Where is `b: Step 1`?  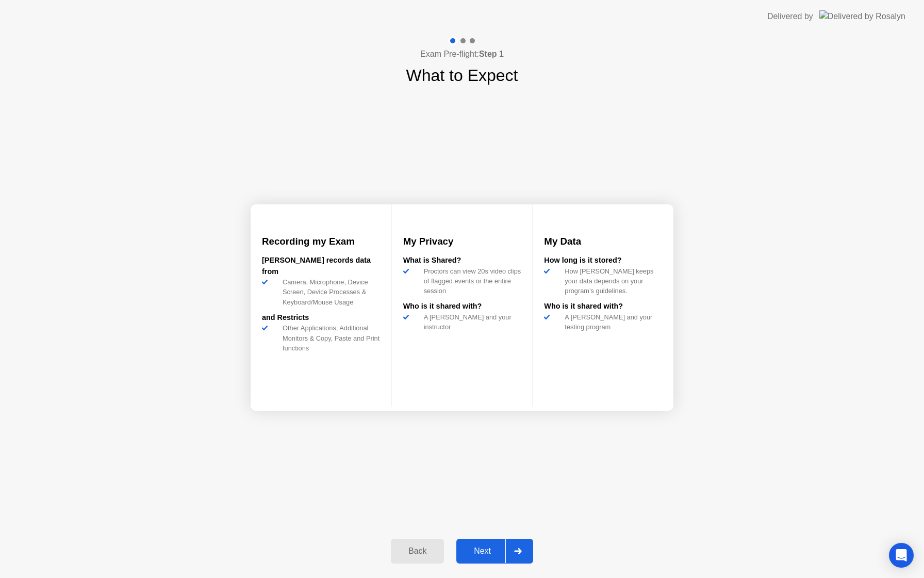
b: Step 1 is located at coordinates (492, 53).